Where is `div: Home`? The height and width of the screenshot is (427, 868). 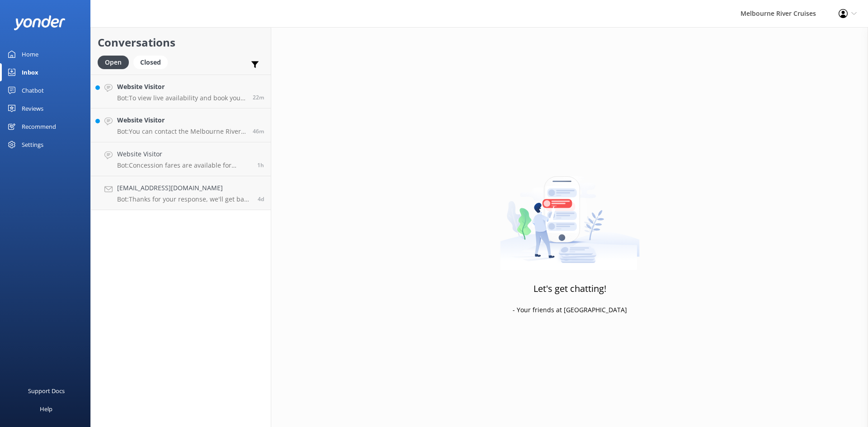
div: Home is located at coordinates (30, 55).